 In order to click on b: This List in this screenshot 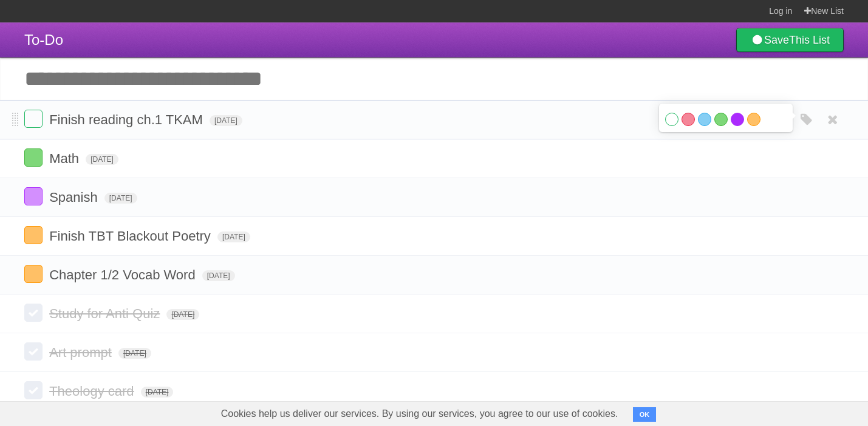, I will do `click(809, 40)`.